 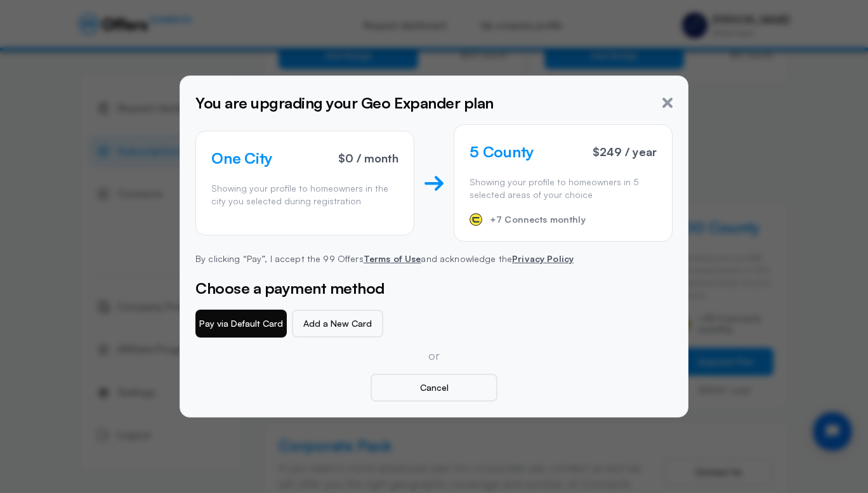 What do you see at coordinates (368, 158) in the screenshot?
I see `p: $0 / month` at bounding box center [368, 158].